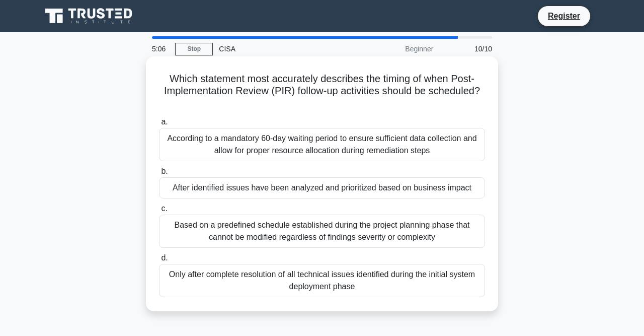 This screenshot has height=336, width=644. Describe the element at coordinates (194, 49) in the screenshot. I see `a: Stop` at that location.